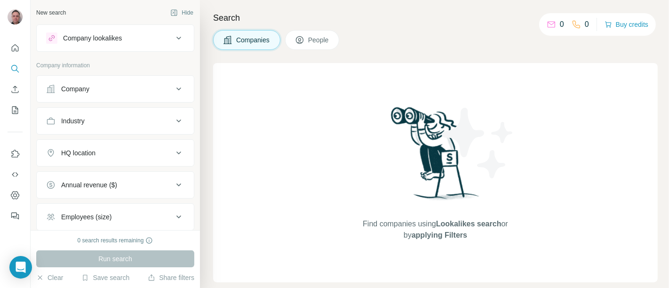 This screenshot has height=288, width=669. What do you see at coordinates (15, 216) in the screenshot?
I see `button: Feedback` at bounding box center [15, 216].